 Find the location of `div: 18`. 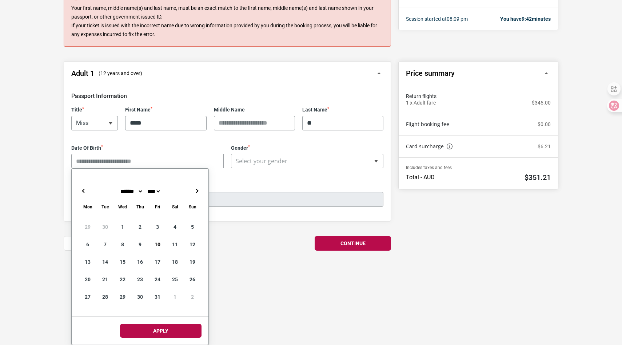

div: 18 is located at coordinates (175, 262).